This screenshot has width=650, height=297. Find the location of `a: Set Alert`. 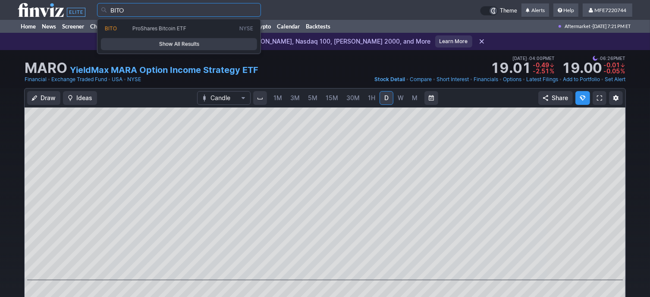

a: Set Alert is located at coordinates (615, 79).